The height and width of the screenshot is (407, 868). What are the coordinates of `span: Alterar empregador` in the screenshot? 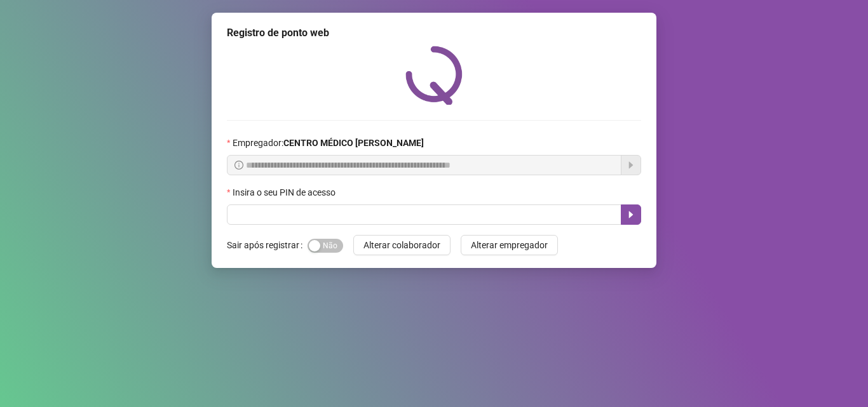 It's located at (509, 245).